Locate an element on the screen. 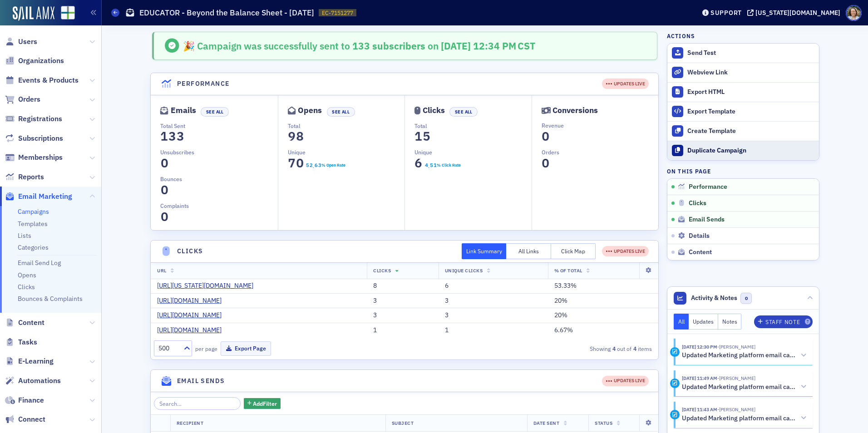  span: Clicks is located at coordinates (697, 203).